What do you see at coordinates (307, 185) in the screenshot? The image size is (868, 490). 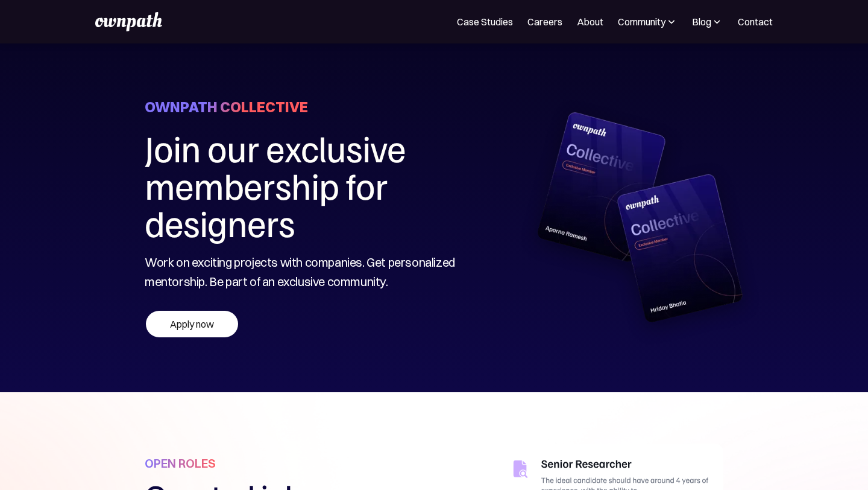 I see `h1: Join our exclusive membership for designers` at bounding box center [307, 185].